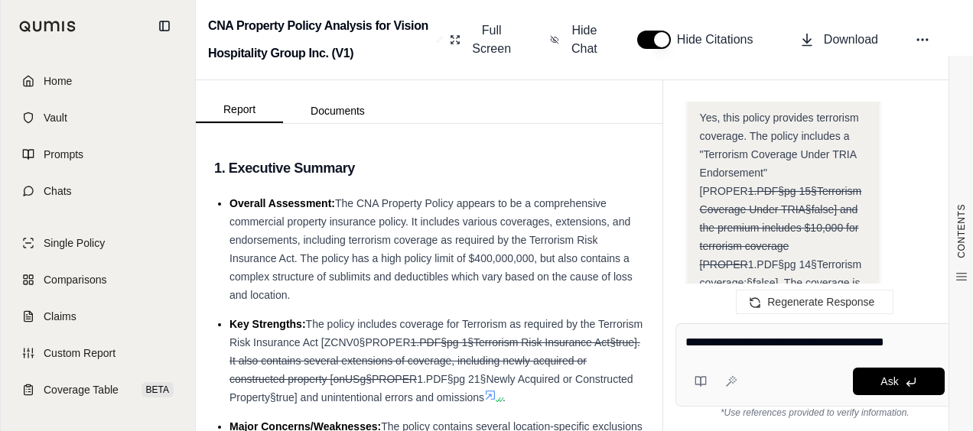 This screenshot has height=431, width=973. I want to click on button: Full Screen, so click(481, 40).